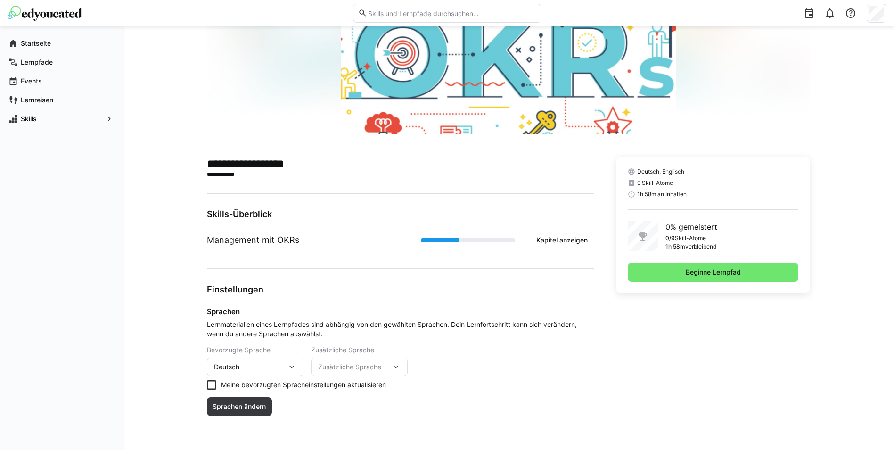 The image size is (894, 450). Describe the element at coordinates (400, 385) in the screenshot. I see `eds-checkbox: Meine bevorzugten Spracheinstellungen aktualisieren` at that location.